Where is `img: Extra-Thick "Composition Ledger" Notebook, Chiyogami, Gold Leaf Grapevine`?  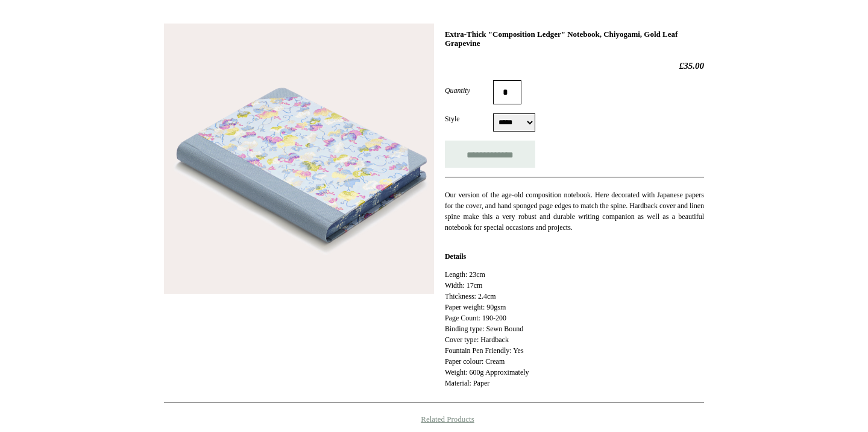
img: Extra-Thick "Composition Ledger" Notebook, Chiyogami, Gold Leaf Grapevine is located at coordinates (299, 159).